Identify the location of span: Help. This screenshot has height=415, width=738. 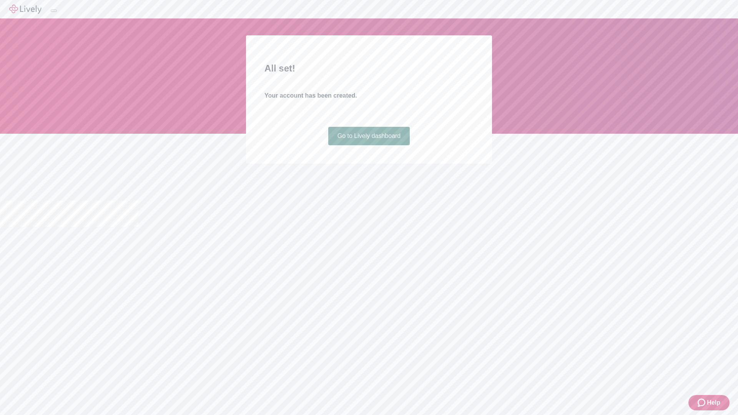
(713, 403).